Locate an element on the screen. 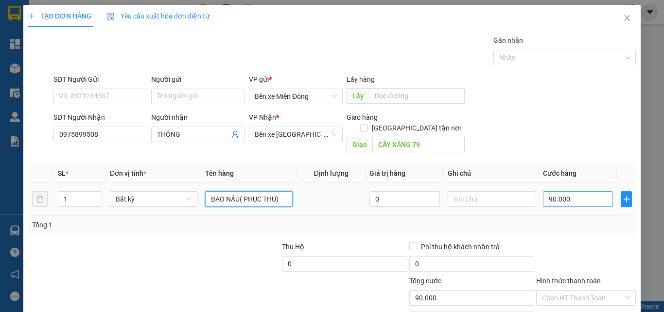 This screenshot has height=312, width=664. span: Bến xe Quảng Ngãi is located at coordinates (296, 134).